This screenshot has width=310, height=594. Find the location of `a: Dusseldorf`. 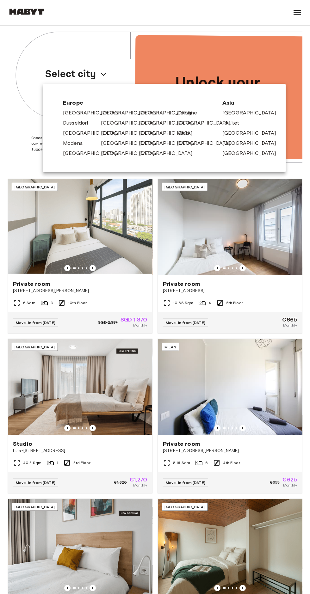

a: Dusseldorf is located at coordinates (79, 123).